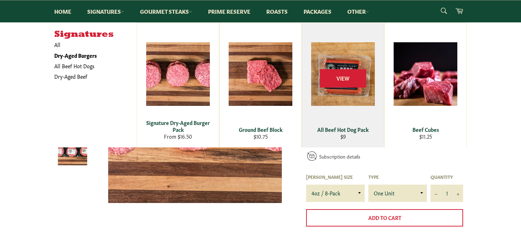 The image size is (521, 233). Describe the element at coordinates (260, 130) in the screenshot. I see `div: Ground Beef Block` at that location.